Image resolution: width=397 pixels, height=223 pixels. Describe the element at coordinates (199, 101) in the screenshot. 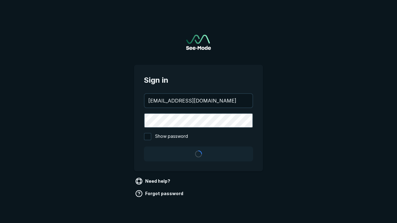

I see `input: your@email.com` at that location.